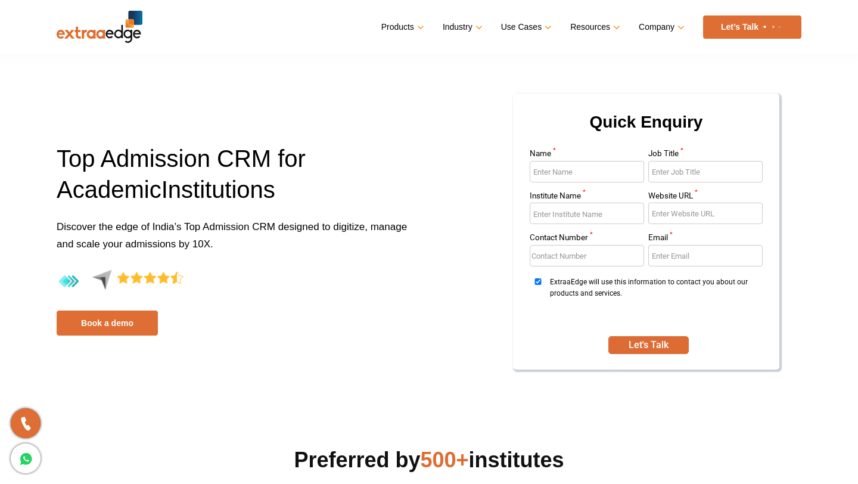 The height and width of the screenshot is (484, 858). I want to click on button: SUBMIT, so click(648, 345).